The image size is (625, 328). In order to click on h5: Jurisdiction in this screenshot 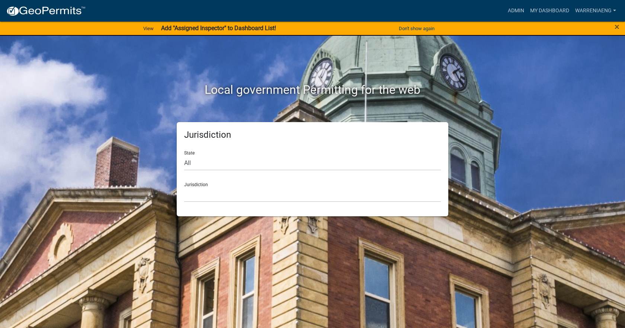, I will do `click(312, 135)`.